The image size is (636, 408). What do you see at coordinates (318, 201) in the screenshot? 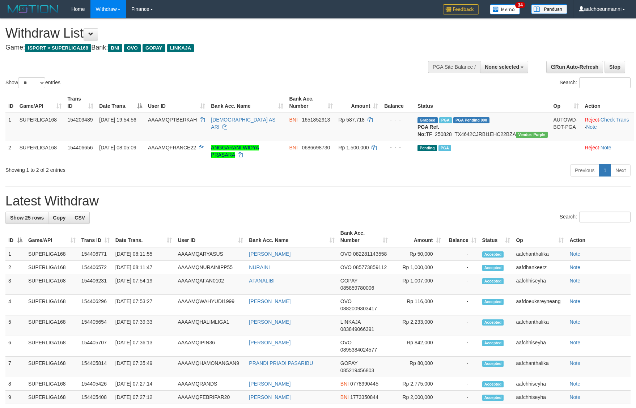
I see `h1: Latest Withdraw` at bounding box center [318, 201].